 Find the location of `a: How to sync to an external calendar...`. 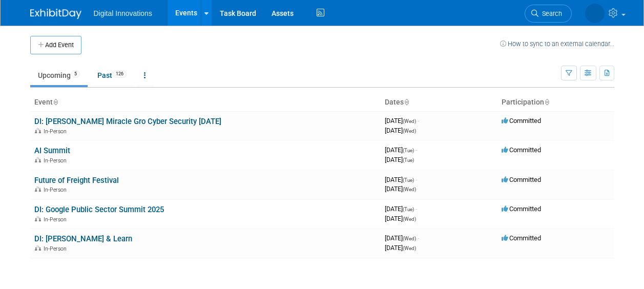

a: How to sync to an external calendar... is located at coordinates (557, 44).